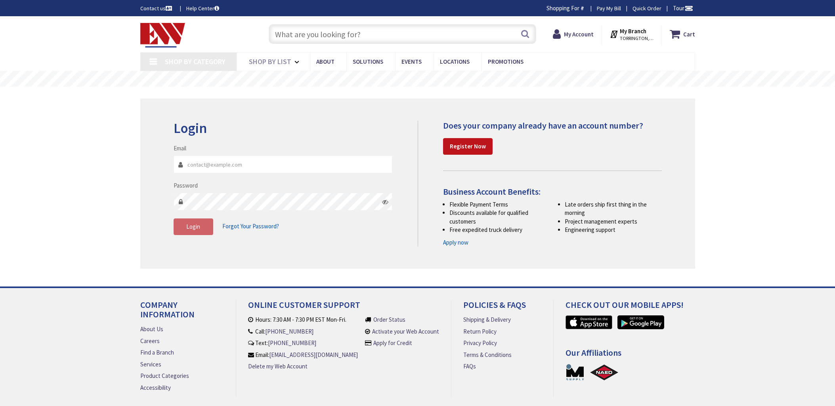  I want to click on a: Pay My Bill, so click(608, 8).